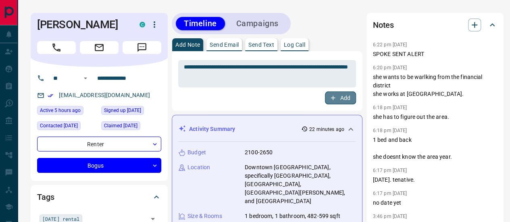 The width and height of the screenshot is (510, 222). Describe the element at coordinates (205, 216) in the screenshot. I see `p: Size & Rooms` at that location.